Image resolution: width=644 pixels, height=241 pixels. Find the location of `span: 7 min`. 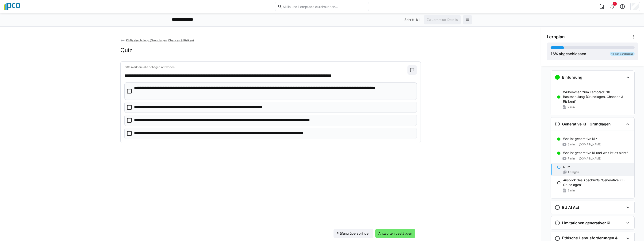

span: 7 min is located at coordinates (571, 158).